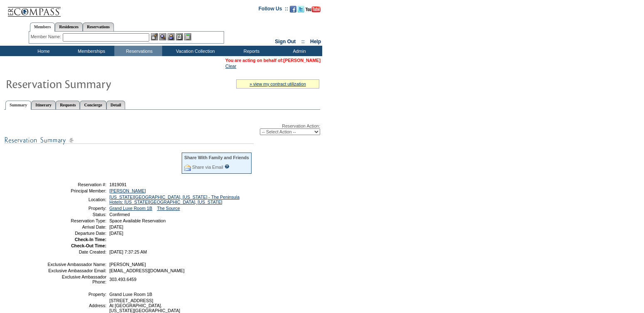 This screenshot has height=313, width=644. What do you see at coordinates (154, 37) in the screenshot?
I see `img: b_edit.gif` at bounding box center [154, 37].